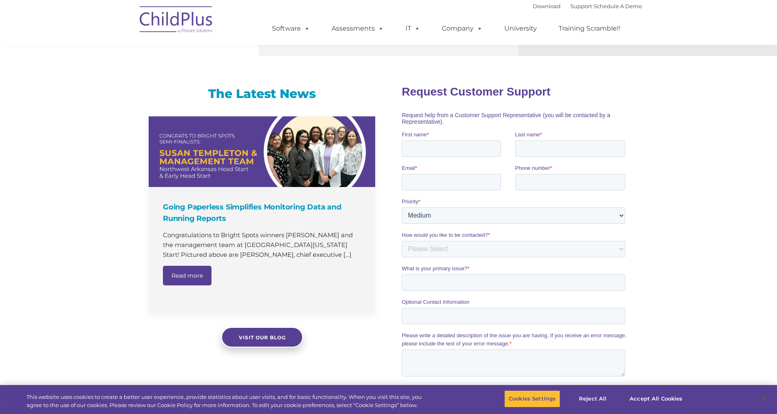 This screenshot has height=414, width=777. Describe the element at coordinates (532, 399) in the screenshot. I see `button: Cookies Settings` at that location.